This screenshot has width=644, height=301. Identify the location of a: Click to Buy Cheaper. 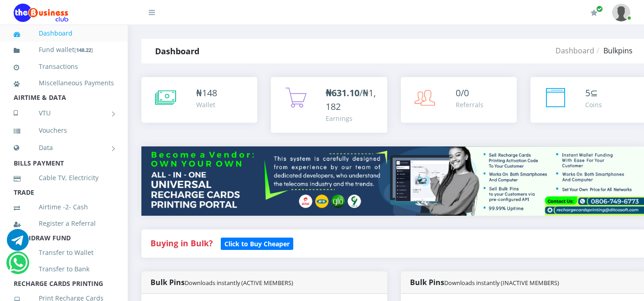
(256, 243).